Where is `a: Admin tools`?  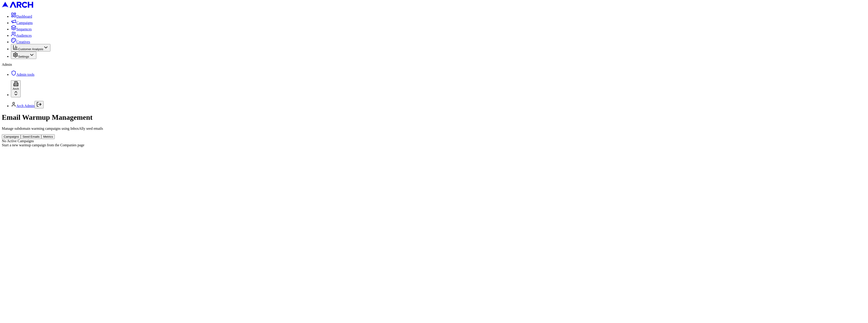
a: Admin tools is located at coordinates (23, 74).